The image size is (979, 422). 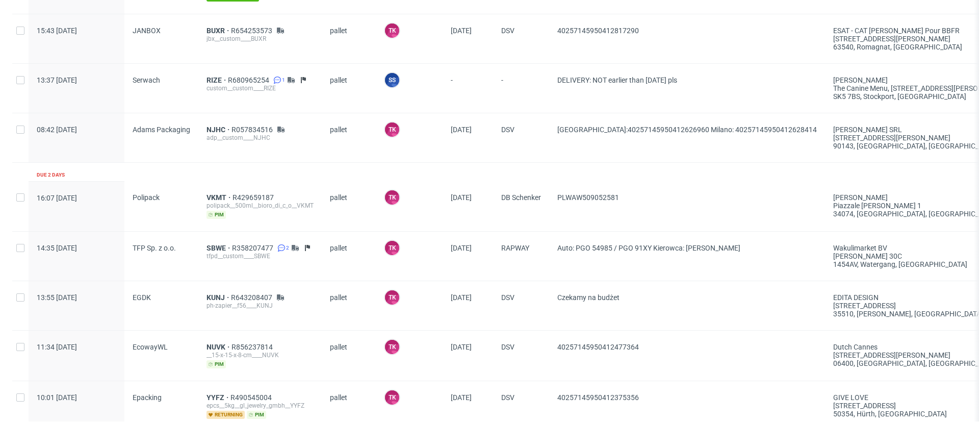 What do you see at coordinates (253, 297) in the screenshot?
I see `a: R643208407` at bounding box center [253, 297].